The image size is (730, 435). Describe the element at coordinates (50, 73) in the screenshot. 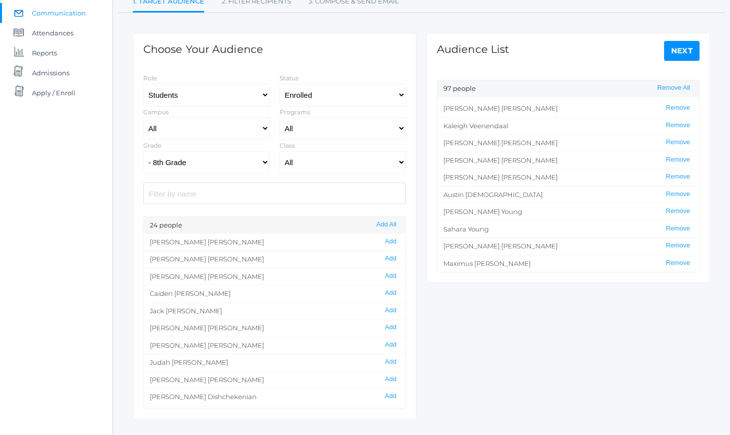

I see `span: Admissions` at that location.